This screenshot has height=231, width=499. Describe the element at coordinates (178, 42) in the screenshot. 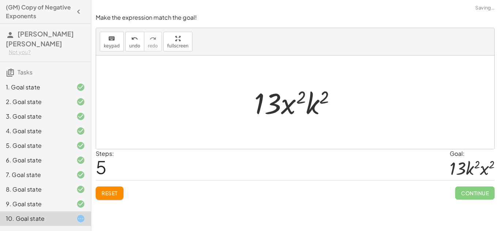

I see `button: fullscreen` at that location.